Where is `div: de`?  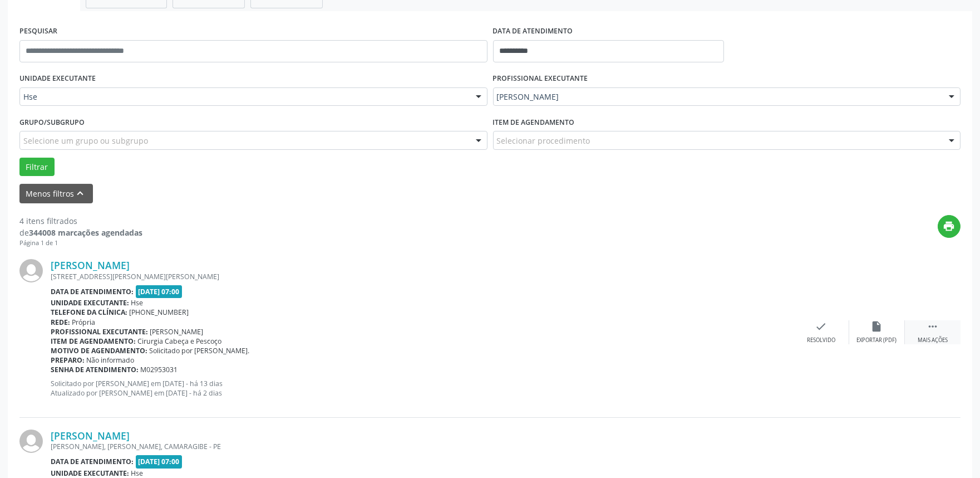 div: de is located at coordinates (81, 232).